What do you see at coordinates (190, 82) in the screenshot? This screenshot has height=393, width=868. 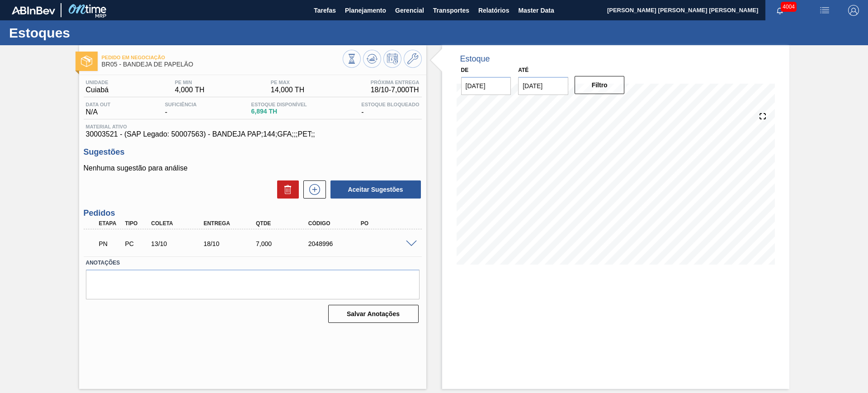 I see `span: PE MIN` at bounding box center [190, 82].